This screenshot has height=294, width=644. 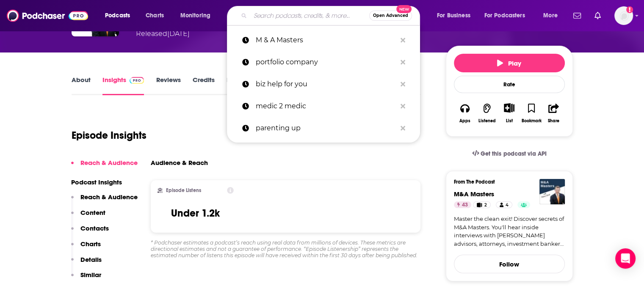 What do you see at coordinates (509, 264) in the screenshot?
I see `button: Follow` at bounding box center [509, 264].